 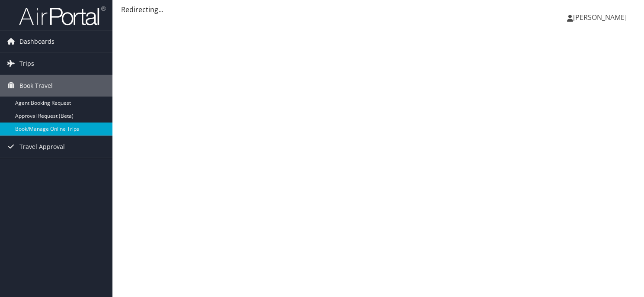 What do you see at coordinates (62, 15) in the screenshot?
I see `img: airportal-logo.png` at bounding box center [62, 15].